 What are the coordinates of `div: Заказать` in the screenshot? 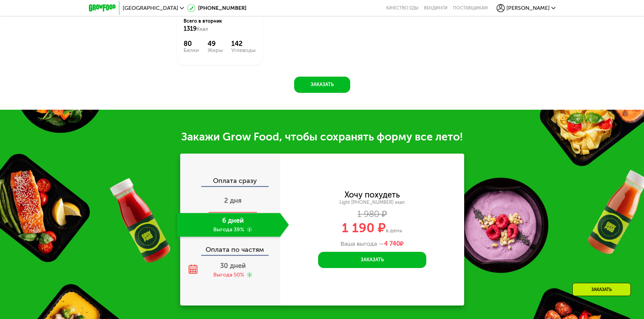 It's located at (602, 290).